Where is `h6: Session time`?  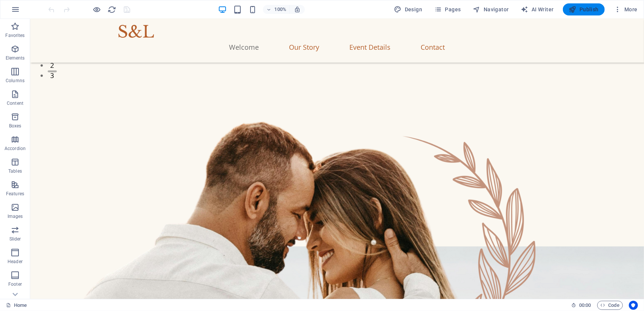
h6: Session time is located at coordinates (581, 305).